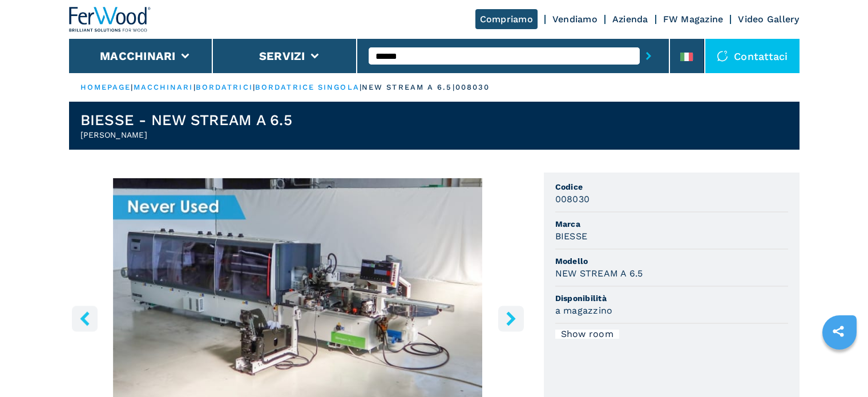  I want to click on img: Contattaci, so click(722, 56).